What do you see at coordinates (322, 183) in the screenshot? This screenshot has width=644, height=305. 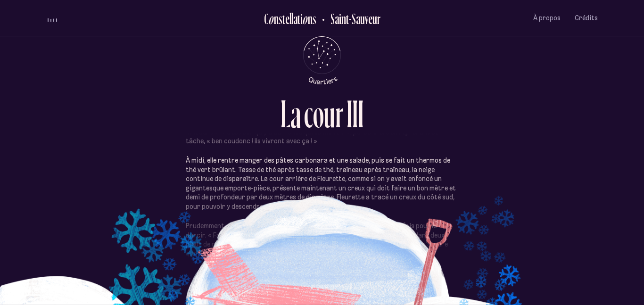 I see `p: À midi, elle rentre manger des pâtes carbonara et une salade, puis se fait un thermos de thé vert...` at bounding box center [322, 183].